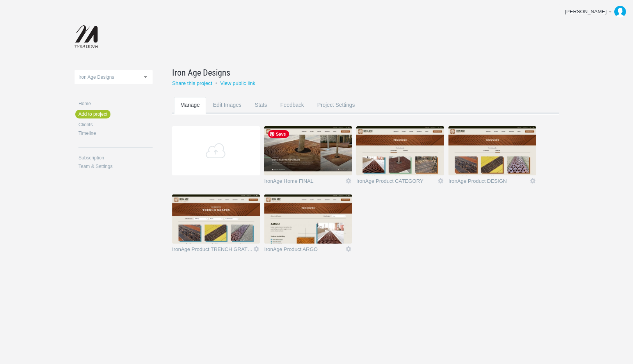  What do you see at coordinates (115, 158) in the screenshot?
I see `a: Subscription` at bounding box center [115, 158].